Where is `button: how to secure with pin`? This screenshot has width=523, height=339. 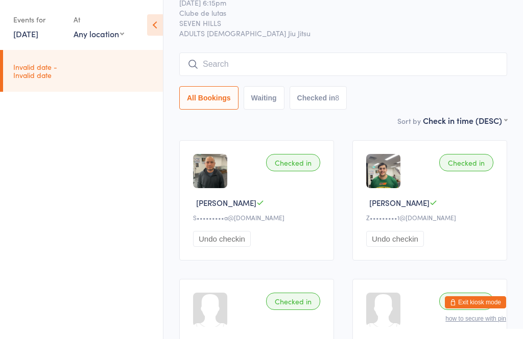
button: how to secure with pin is located at coordinates (475, 319).